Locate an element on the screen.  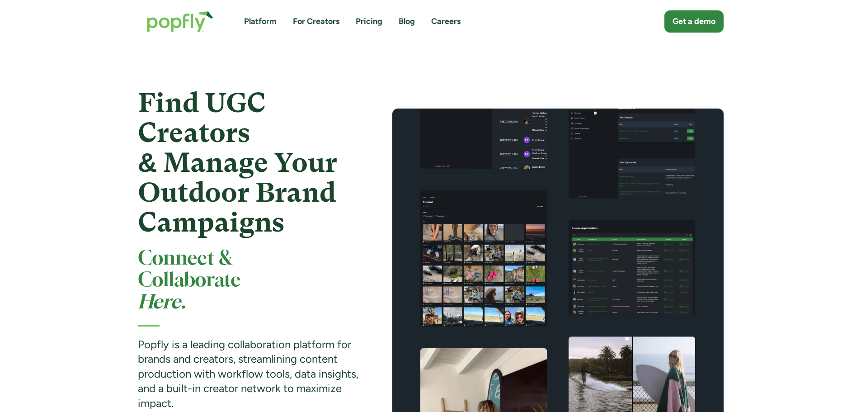
em: Here. is located at coordinates (162, 302).